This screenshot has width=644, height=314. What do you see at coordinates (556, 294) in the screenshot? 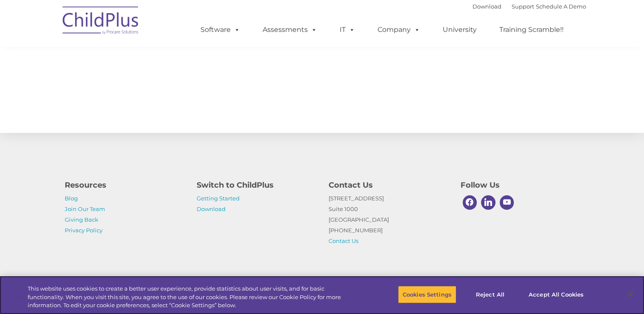
I see `button: Accept All Cookies` at bounding box center [556, 294].